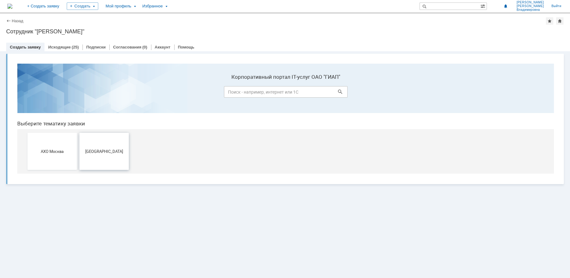 This screenshot has width=570, height=278. Describe the element at coordinates (273, 65) in the screenshot. I see `header: Выберите тематику заявки` at that location.